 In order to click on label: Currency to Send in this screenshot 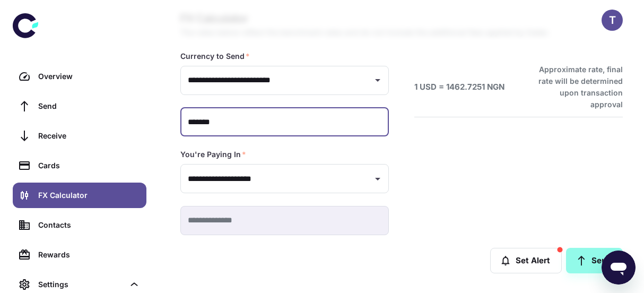, I will do `click(215, 57)`.